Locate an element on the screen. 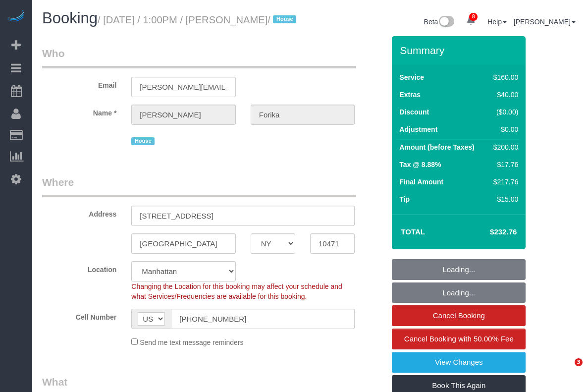 The height and width of the screenshot is (392, 588). span: 3 is located at coordinates (579, 362).